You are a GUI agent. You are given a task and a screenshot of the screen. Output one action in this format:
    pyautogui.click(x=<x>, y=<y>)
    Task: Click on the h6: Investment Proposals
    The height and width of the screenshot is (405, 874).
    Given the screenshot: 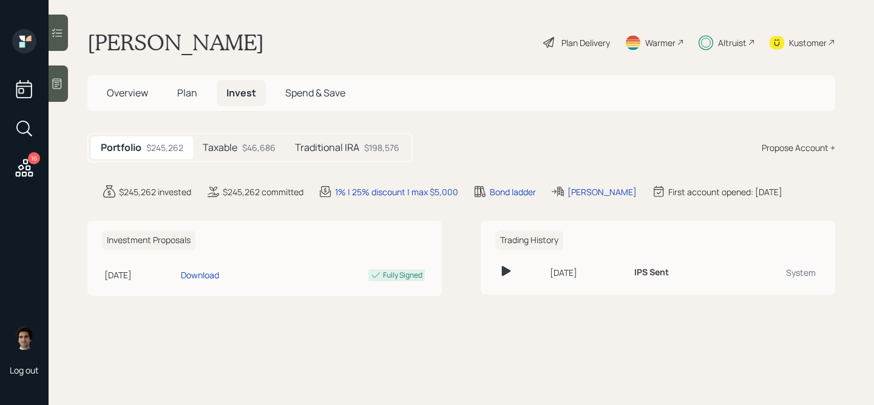 What is the action you would take?
    pyautogui.click(x=149, y=240)
    